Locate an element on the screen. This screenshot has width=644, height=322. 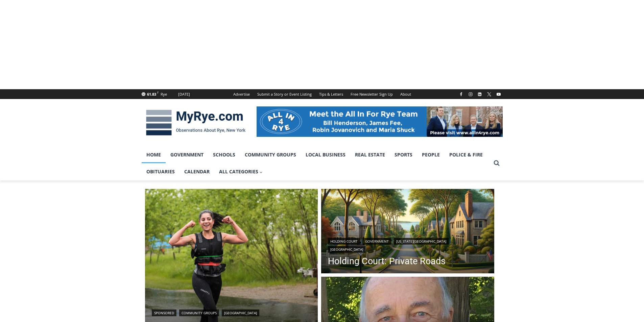
a: Schools is located at coordinates (224, 155).